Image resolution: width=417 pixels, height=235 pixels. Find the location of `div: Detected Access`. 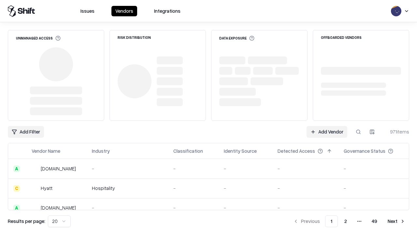

div: Detected Access is located at coordinates (296, 151).